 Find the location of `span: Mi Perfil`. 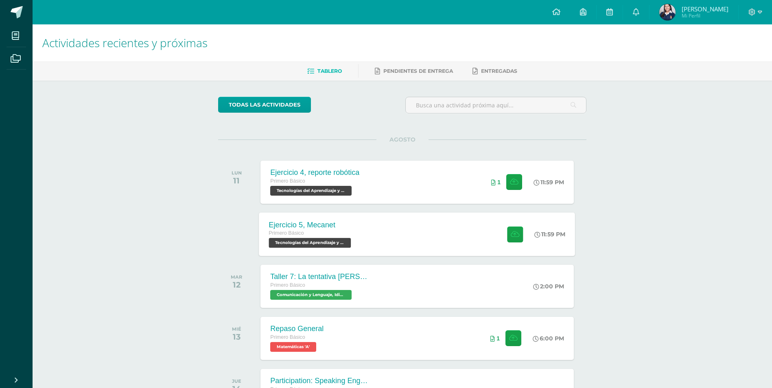

span: Mi Perfil is located at coordinates (705, 15).